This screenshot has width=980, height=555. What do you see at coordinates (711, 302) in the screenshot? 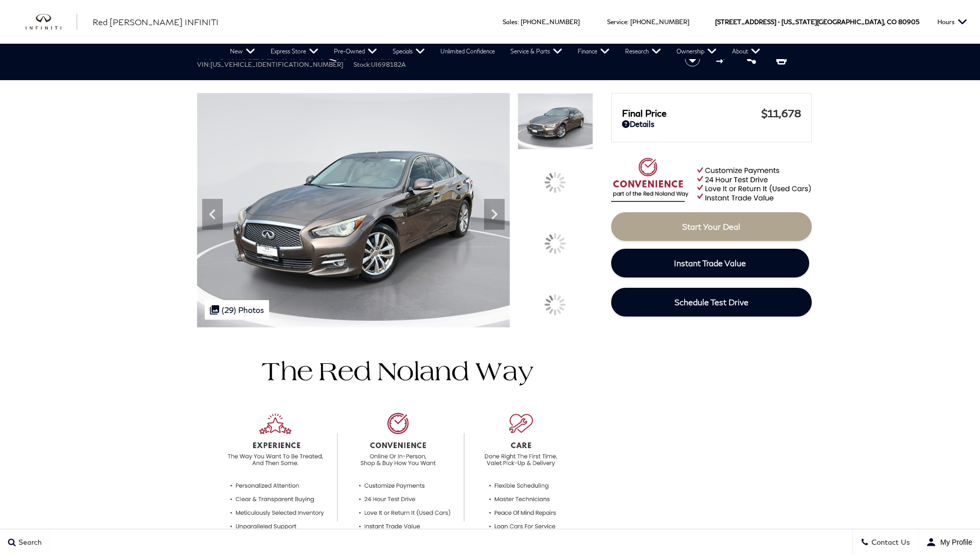
I see `a: Schedule Test Drive` at bounding box center [711, 302].